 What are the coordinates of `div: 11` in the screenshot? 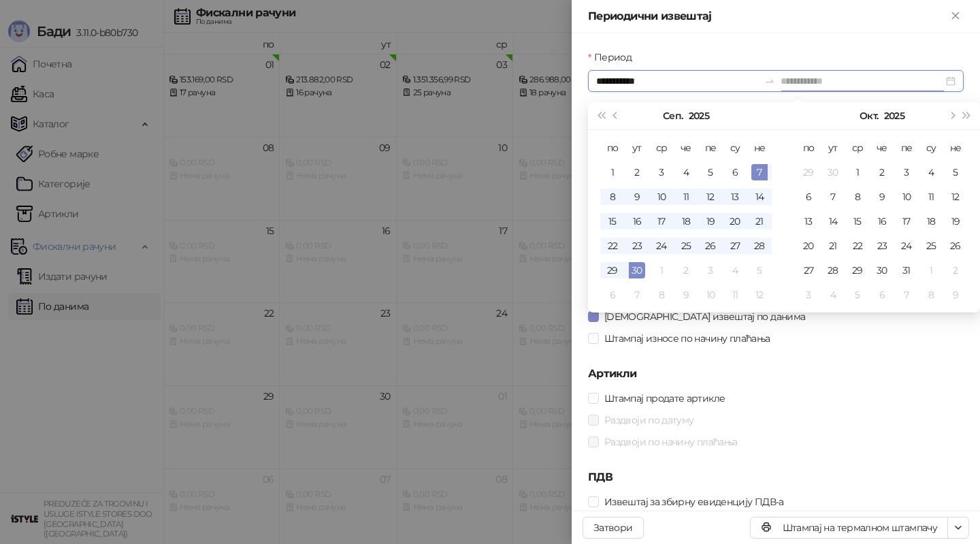 It's located at (736, 295).